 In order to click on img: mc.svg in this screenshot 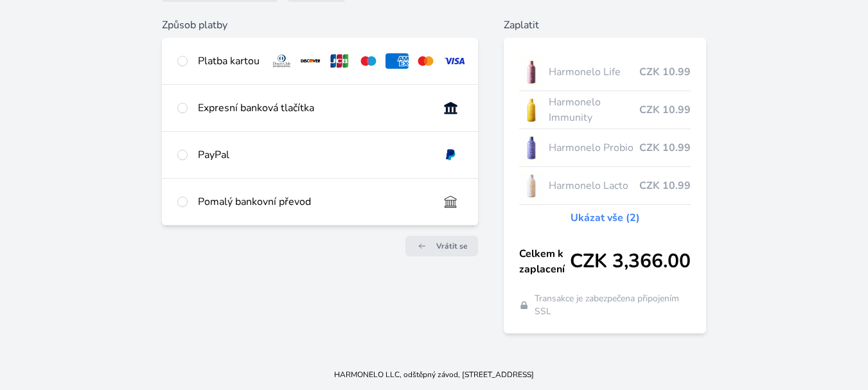, I will do `click(425, 61)`.